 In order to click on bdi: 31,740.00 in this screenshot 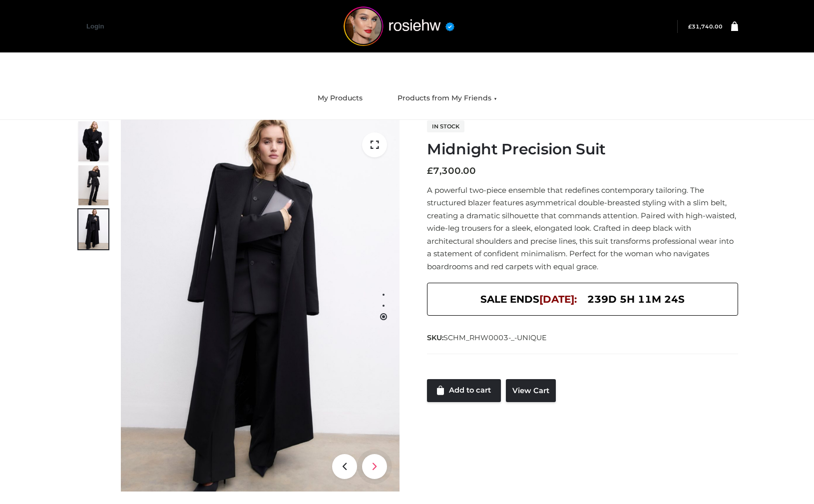, I will do `click(706, 26)`.